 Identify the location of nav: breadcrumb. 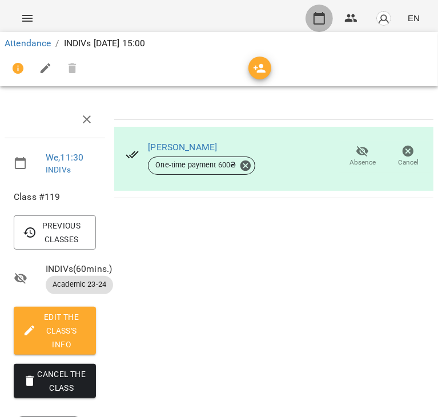
(219, 43).